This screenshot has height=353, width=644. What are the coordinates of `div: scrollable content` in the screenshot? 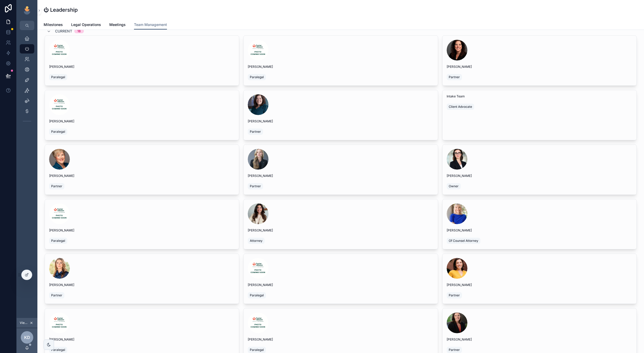 It's located at (27, 81).